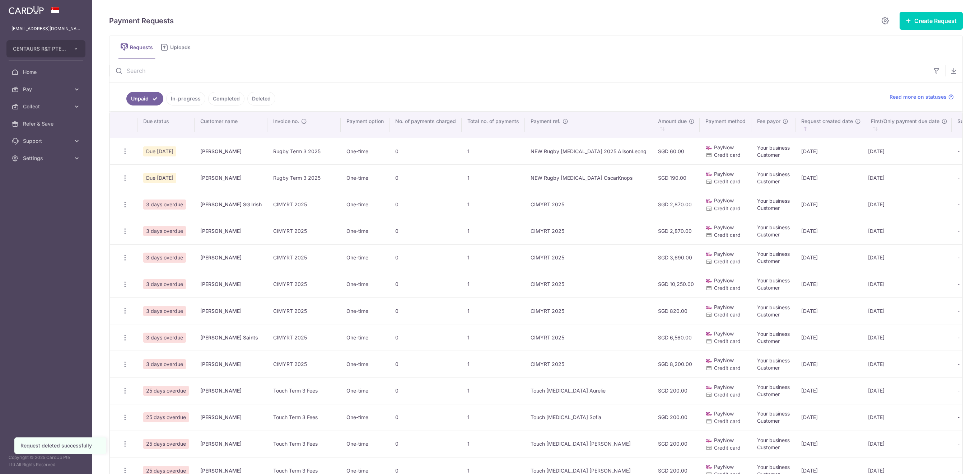 Image resolution: width=980 pixels, height=474 pixels. Describe the element at coordinates (141, 21) in the screenshot. I see `h5: Payment Requests` at that location.